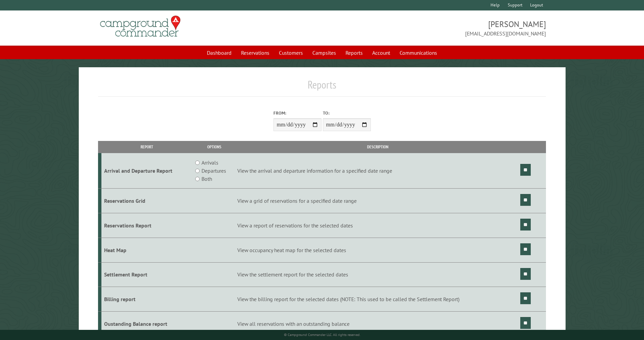 The image size is (644, 340). What do you see at coordinates (214, 170) in the screenshot?
I see `label: Departures` at bounding box center [214, 170].